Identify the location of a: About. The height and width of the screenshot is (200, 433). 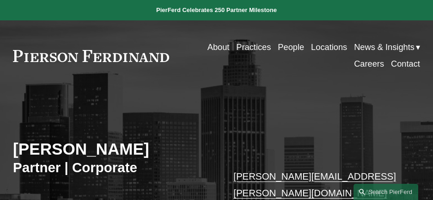
(219, 47).